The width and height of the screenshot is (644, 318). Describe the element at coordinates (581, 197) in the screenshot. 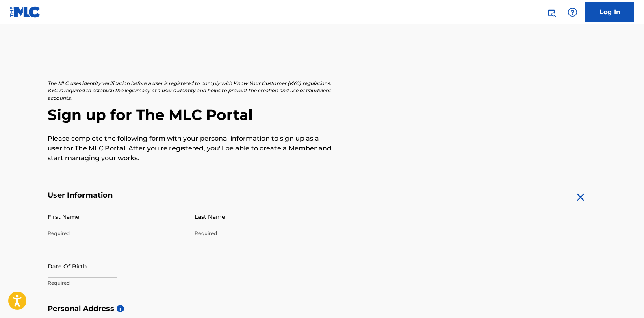

I see `img: close` at that location.